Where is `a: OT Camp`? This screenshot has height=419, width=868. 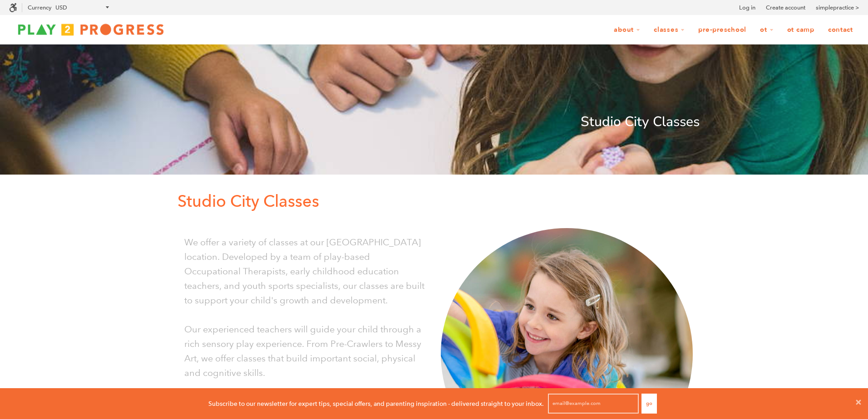 a: OT Camp is located at coordinates (801, 30).